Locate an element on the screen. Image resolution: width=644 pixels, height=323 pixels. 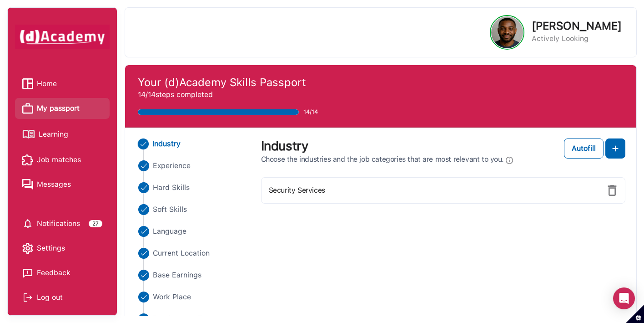
span: Experience is located at coordinates (172, 166).